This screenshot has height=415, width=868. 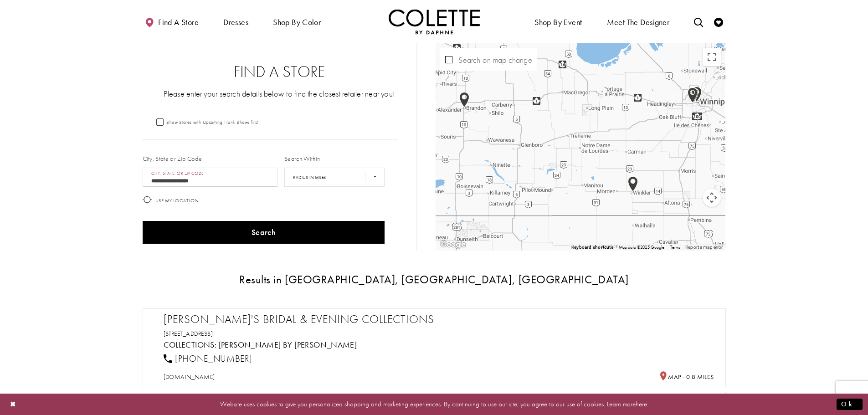 What do you see at coordinates (453, 244) in the screenshot?
I see `img: Google Image #44` at bounding box center [453, 244].